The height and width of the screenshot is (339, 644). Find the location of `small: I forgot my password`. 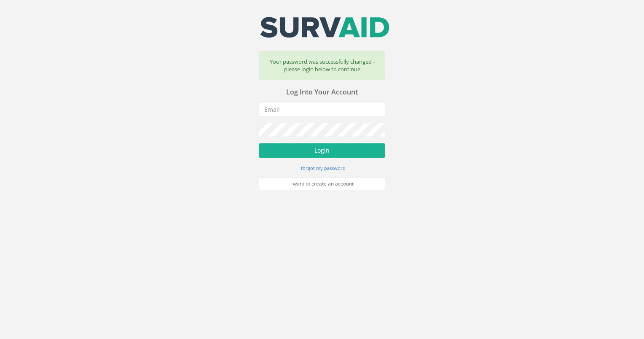

small: I forgot my password is located at coordinates (322, 168).